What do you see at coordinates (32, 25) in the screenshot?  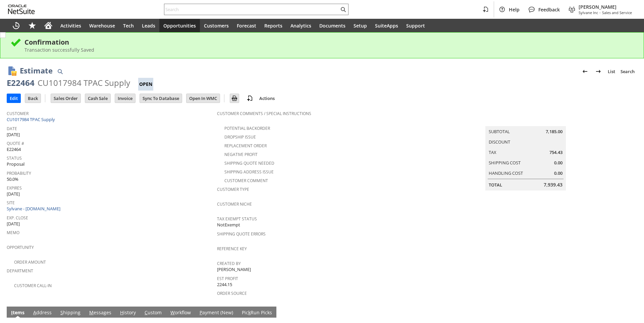 I see `div: Shortcuts` at bounding box center [32, 25].